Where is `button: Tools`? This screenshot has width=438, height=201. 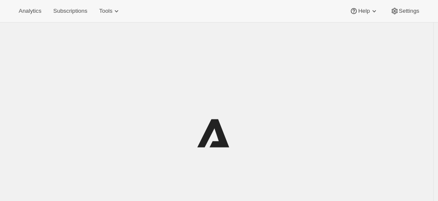
button: Tools is located at coordinates (110, 11).